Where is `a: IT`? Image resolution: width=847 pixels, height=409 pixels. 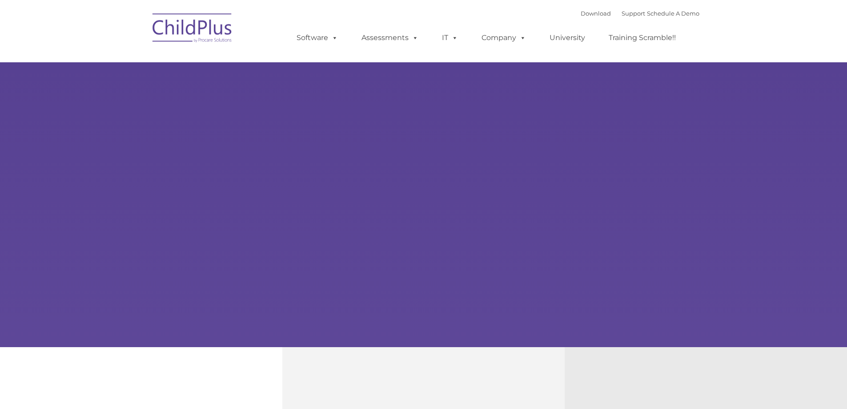 a: IT is located at coordinates (450, 38).